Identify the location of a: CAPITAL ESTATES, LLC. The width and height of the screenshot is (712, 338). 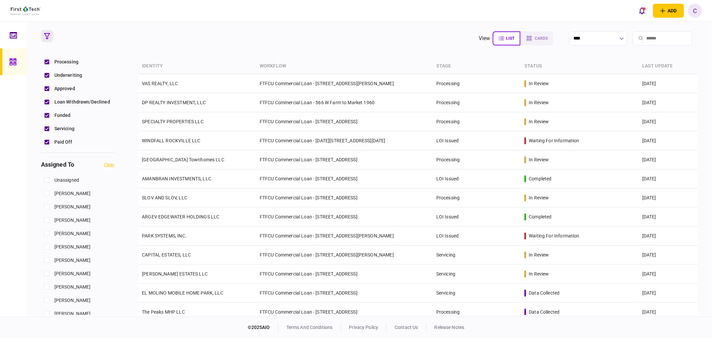
(166, 255).